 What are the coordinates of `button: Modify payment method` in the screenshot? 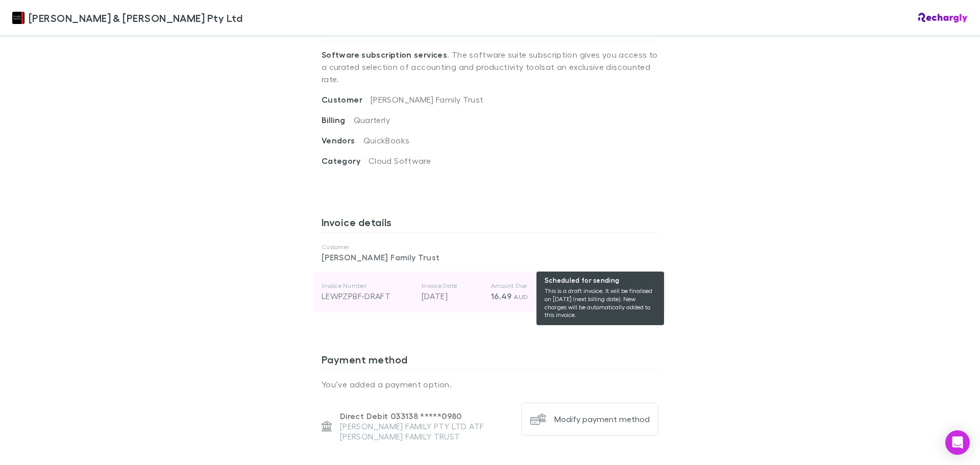 It's located at (590, 419).